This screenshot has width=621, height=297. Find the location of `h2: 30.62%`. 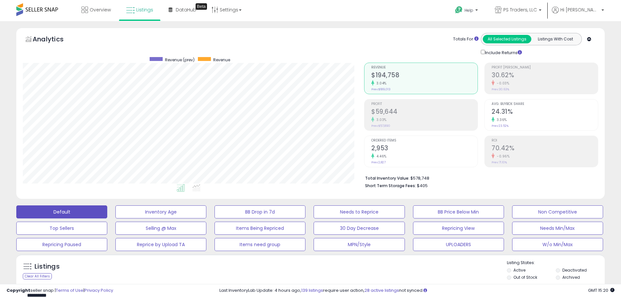

h2: 30.62% is located at coordinates (544, 76).